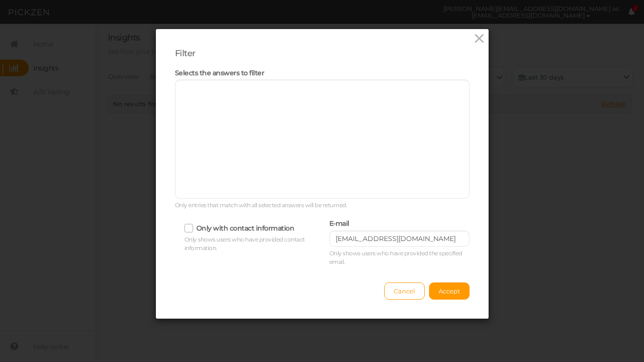 This screenshot has height=362, width=644. What do you see at coordinates (449, 291) in the screenshot?
I see `span: Accept` at bounding box center [449, 291].